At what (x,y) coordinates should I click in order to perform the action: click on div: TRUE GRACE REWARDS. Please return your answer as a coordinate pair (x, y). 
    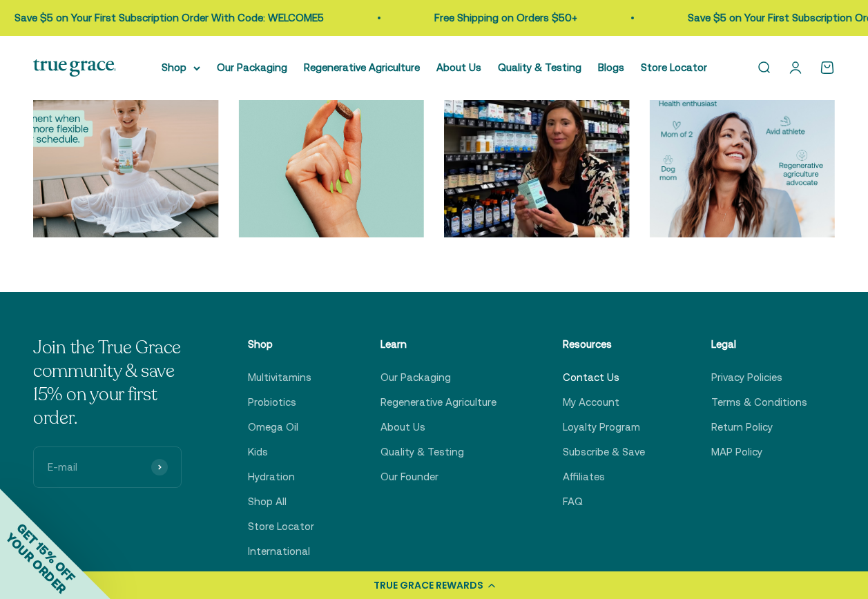
    Looking at the image, I should click on (428, 586).